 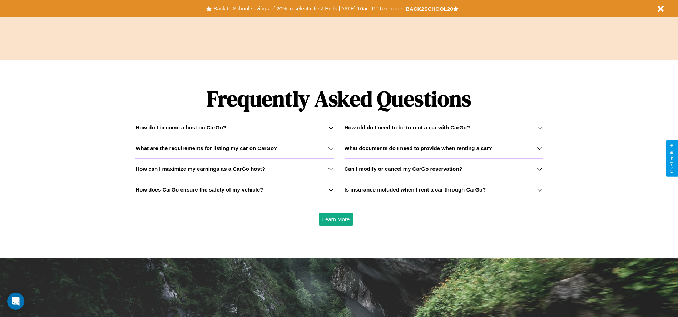 What do you see at coordinates (339, 99) in the screenshot?
I see `h1: Frequently Asked Questions` at bounding box center [339, 99].